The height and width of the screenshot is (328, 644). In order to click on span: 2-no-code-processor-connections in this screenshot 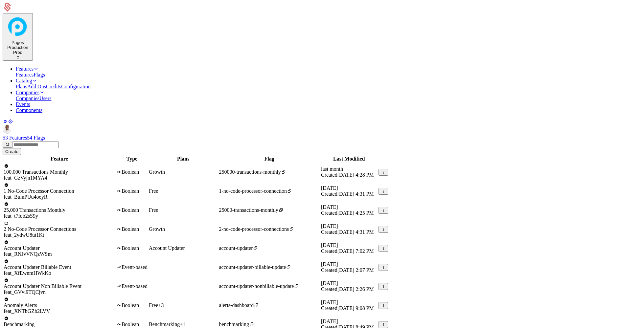, I will do `click(253, 229)`.